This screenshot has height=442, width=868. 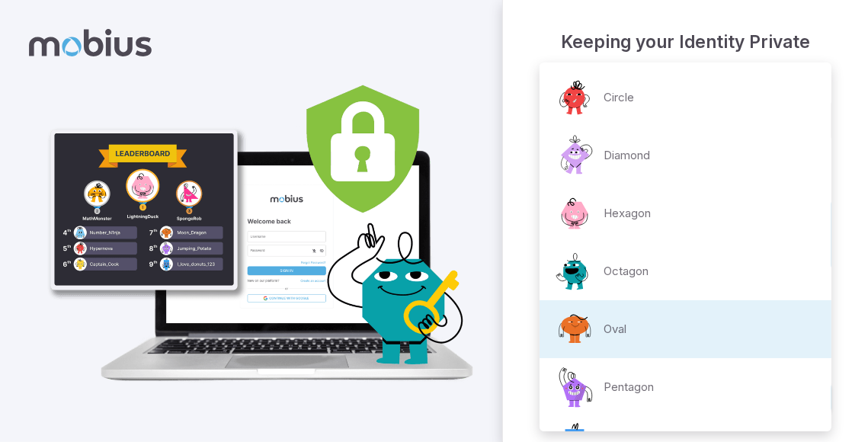 What do you see at coordinates (574, 387) in the screenshot?
I see `img: pentagon.svg` at bounding box center [574, 387].